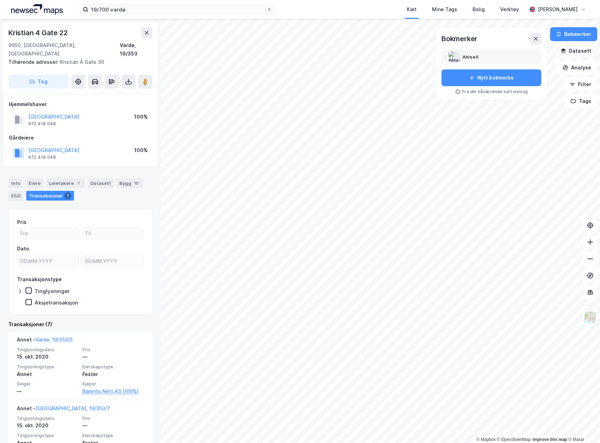 This screenshot has width=600, height=443. What do you see at coordinates (22, 222) in the screenshot?
I see `div: Pris` at bounding box center [22, 222].